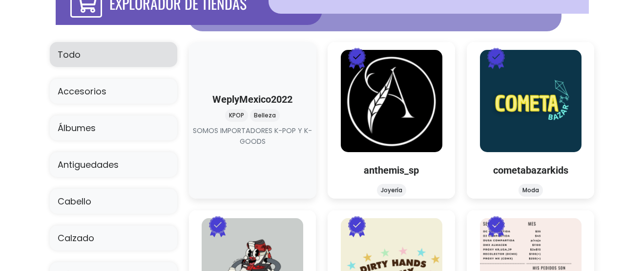 The width and height of the screenshot is (644, 271). What do you see at coordinates (392, 190) in the screenshot?
I see `li: Joyería` at bounding box center [392, 190].